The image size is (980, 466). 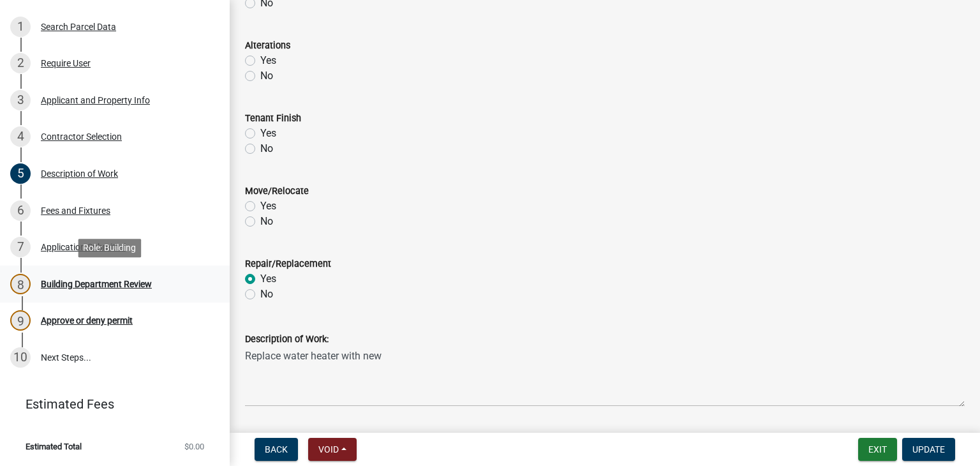 What do you see at coordinates (75, 210) in the screenshot?
I see `div: Fees and Fixtures` at bounding box center [75, 210].